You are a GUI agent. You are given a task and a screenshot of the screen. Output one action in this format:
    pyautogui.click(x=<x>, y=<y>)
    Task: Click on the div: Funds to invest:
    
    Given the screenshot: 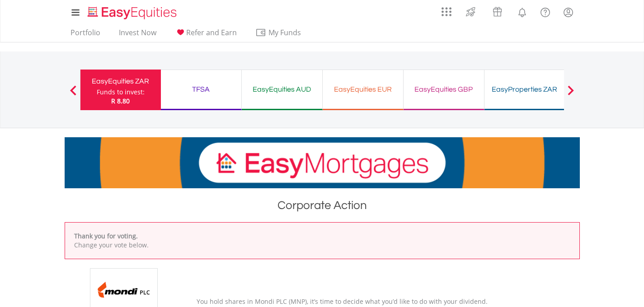 What is the action you would take?
    pyautogui.click(x=121, y=92)
    